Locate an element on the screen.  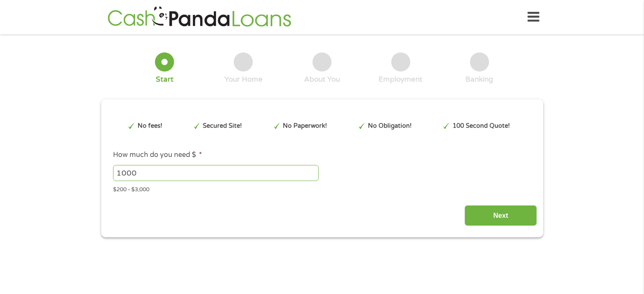
div: Employment is located at coordinates (401, 80).